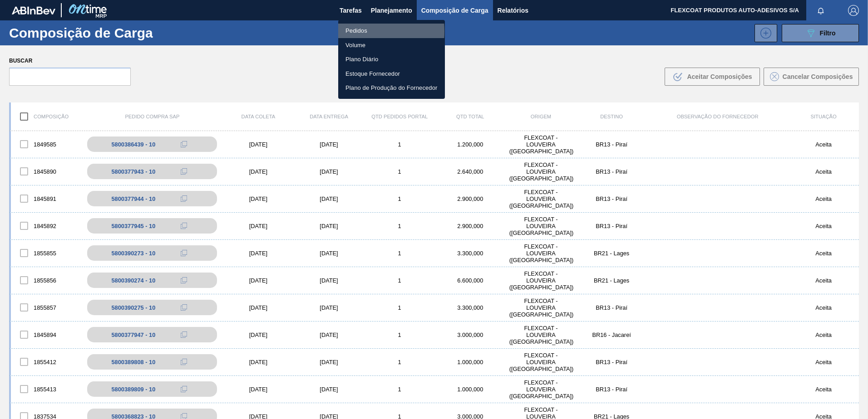 Image resolution: width=868 pixels, height=419 pixels. What do you see at coordinates (392, 31) in the screenshot?
I see `li: Pedidos` at bounding box center [392, 31].